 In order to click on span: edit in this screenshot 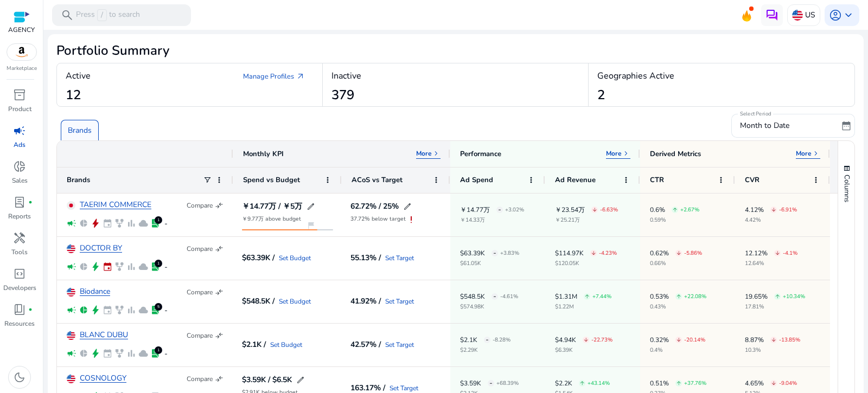, I will do `click(300, 380)`.